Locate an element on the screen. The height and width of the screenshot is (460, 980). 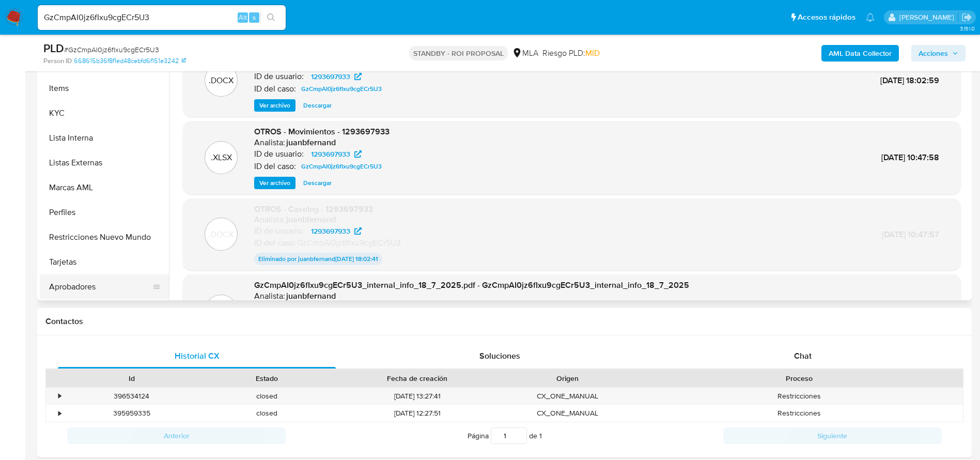
button: Acciones is located at coordinates (938, 53).